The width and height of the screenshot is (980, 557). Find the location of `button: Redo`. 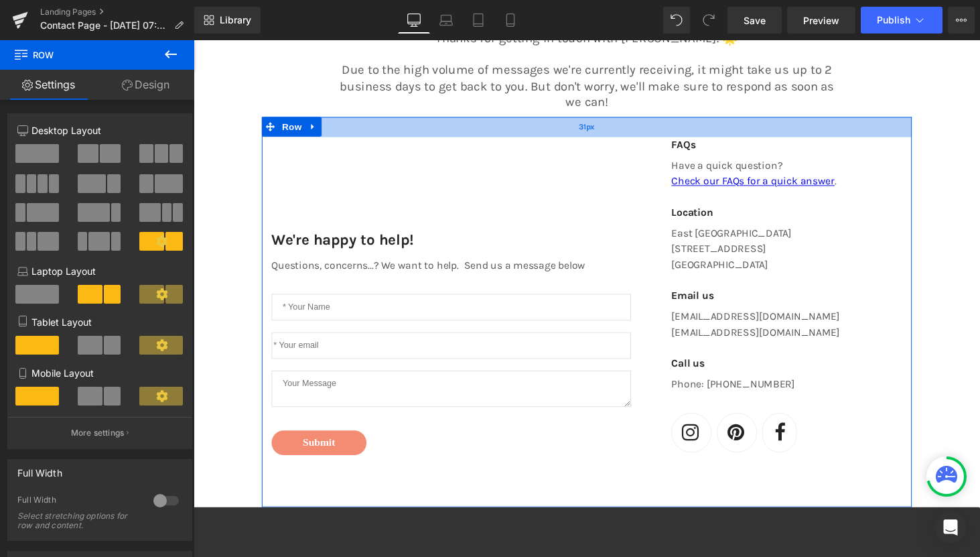

button: Redo is located at coordinates (709, 20).